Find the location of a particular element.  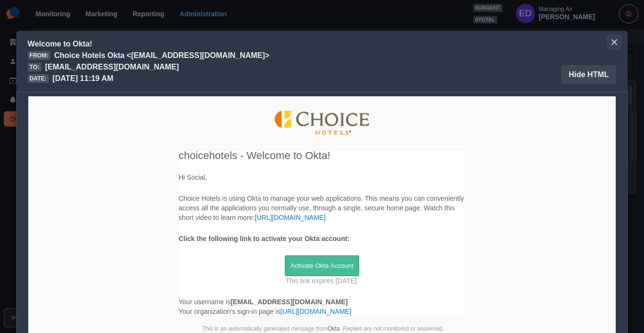

td: choicehotels - Welcome to Okta! is located at coordinates (322, 155).